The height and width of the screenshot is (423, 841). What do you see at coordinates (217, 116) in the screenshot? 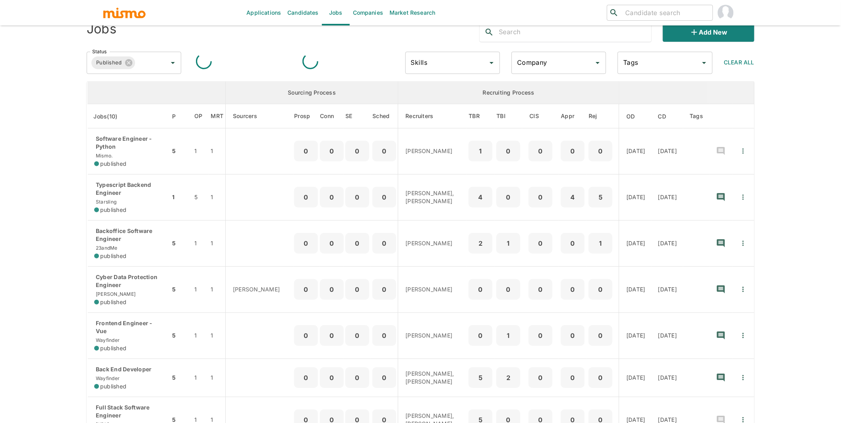
I see `th: Market Research Total` at bounding box center [217, 116].